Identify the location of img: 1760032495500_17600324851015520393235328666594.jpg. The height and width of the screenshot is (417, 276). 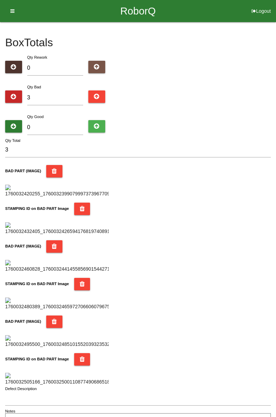
(57, 342).